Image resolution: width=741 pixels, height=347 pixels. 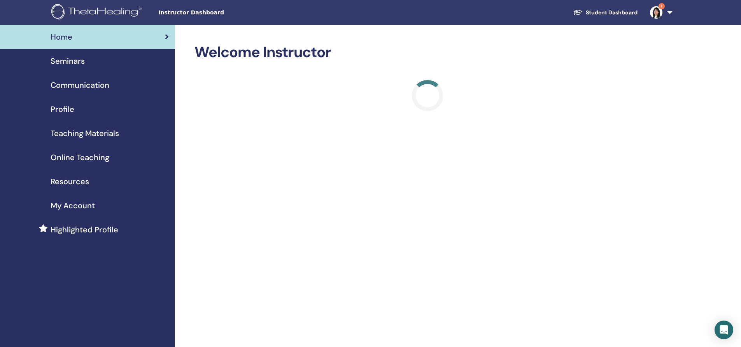 I want to click on span: Instructor Dashboard, so click(x=217, y=12).